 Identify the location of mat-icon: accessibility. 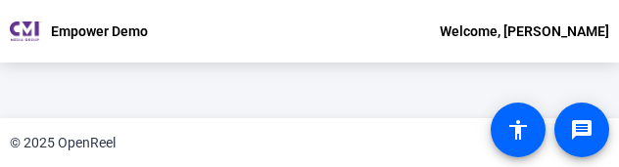
(518, 130).